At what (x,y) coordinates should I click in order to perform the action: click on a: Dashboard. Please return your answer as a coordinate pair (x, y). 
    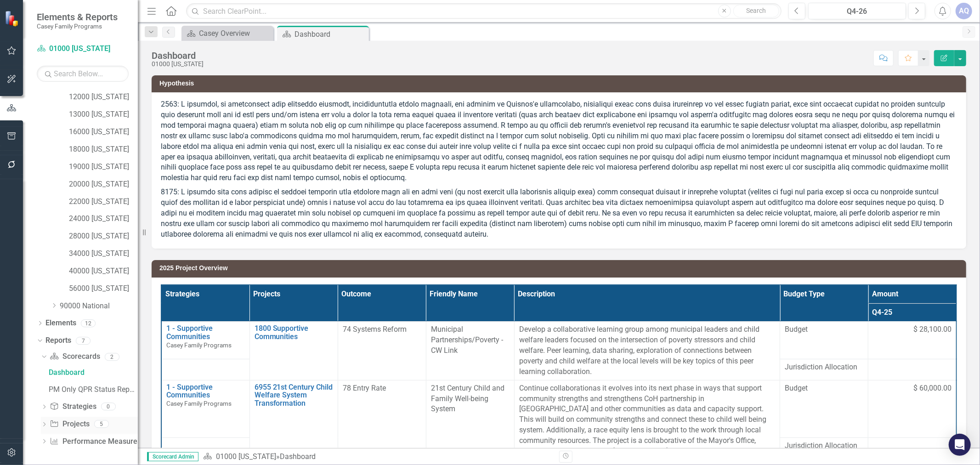
    Looking at the image, I should click on (92, 373).